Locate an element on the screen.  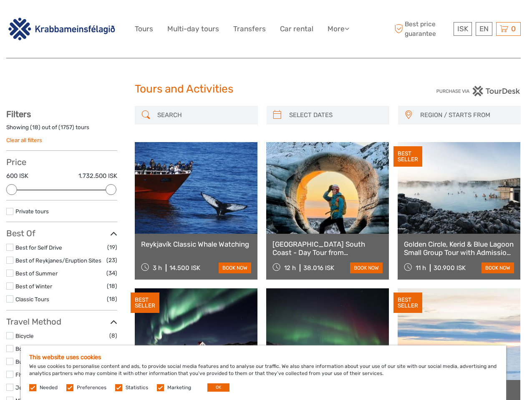
label: Preferences is located at coordinates (91, 388).